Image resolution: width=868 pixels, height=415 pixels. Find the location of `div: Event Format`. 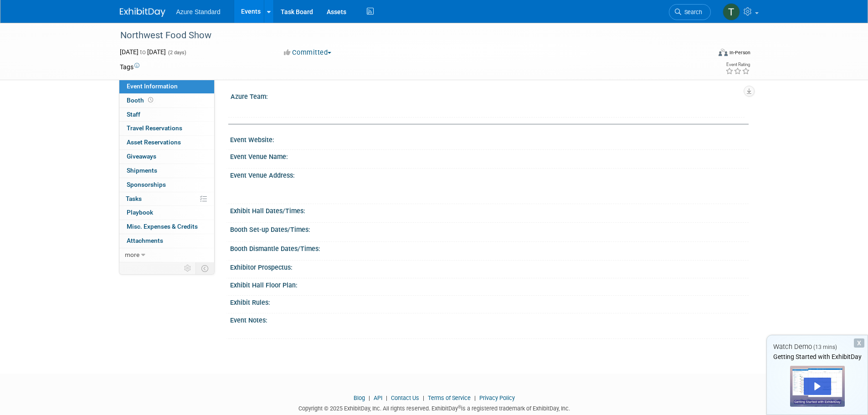

div: Event Format is located at coordinates (704, 54).